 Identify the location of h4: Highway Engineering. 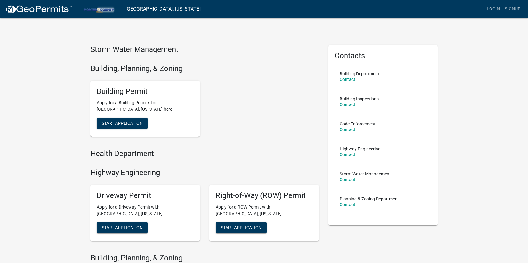
(205, 173).